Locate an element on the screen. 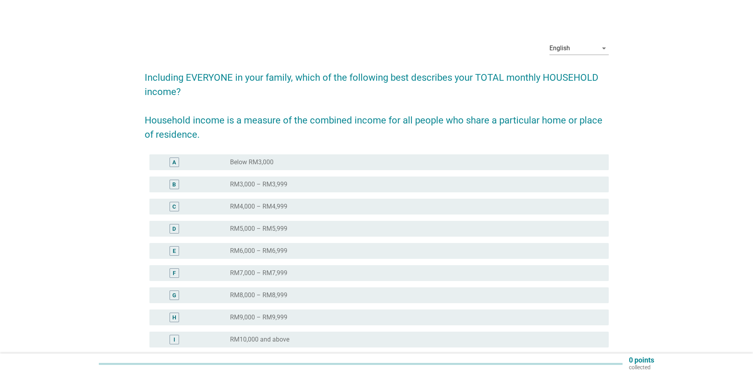 The image size is (753, 374). div: C is located at coordinates (174, 206).